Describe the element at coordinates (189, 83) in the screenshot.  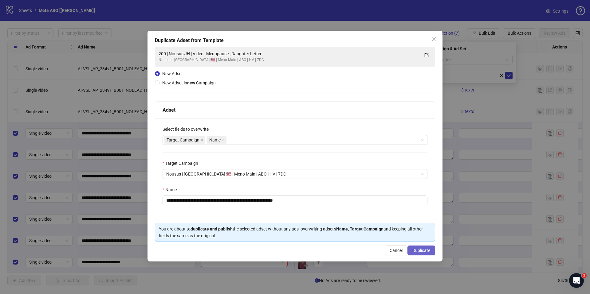
I see `span: New Adset in Campaign` at that location.